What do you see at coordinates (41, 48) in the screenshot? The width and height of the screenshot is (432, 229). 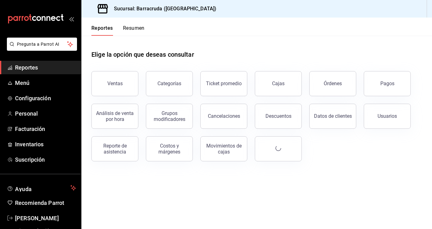 I see `a: Pregunta a Parrot AI` at bounding box center [41, 48].